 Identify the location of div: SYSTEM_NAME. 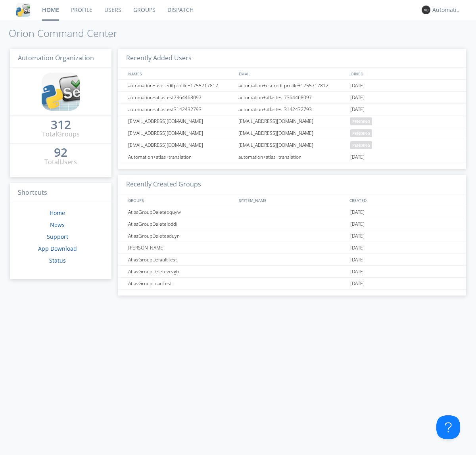
(292, 200).